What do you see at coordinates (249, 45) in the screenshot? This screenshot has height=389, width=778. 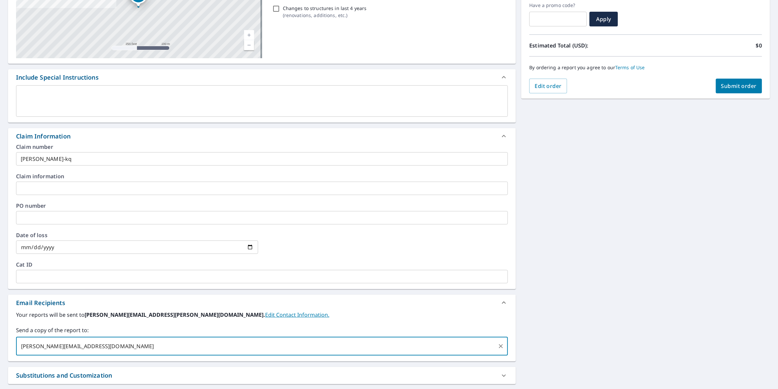 I see `a: Current Level 17, Zoom Out` at bounding box center [249, 45].